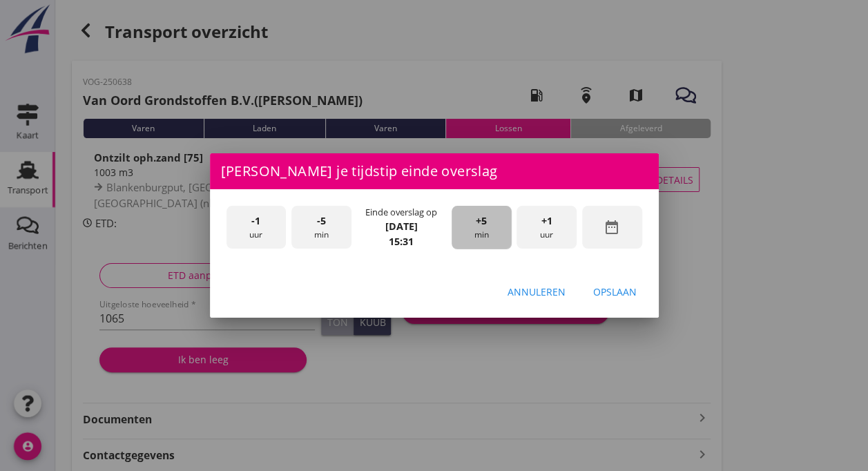 This screenshot has width=868, height=471. I want to click on button: Opslaan, so click(615, 291).